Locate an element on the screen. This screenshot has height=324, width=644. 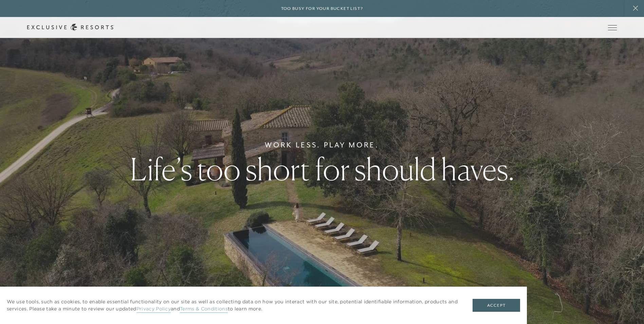
p: We use tools, such as cookies, to enable essential functionality on our site as well as collectin... is located at coordinates (233, 306).